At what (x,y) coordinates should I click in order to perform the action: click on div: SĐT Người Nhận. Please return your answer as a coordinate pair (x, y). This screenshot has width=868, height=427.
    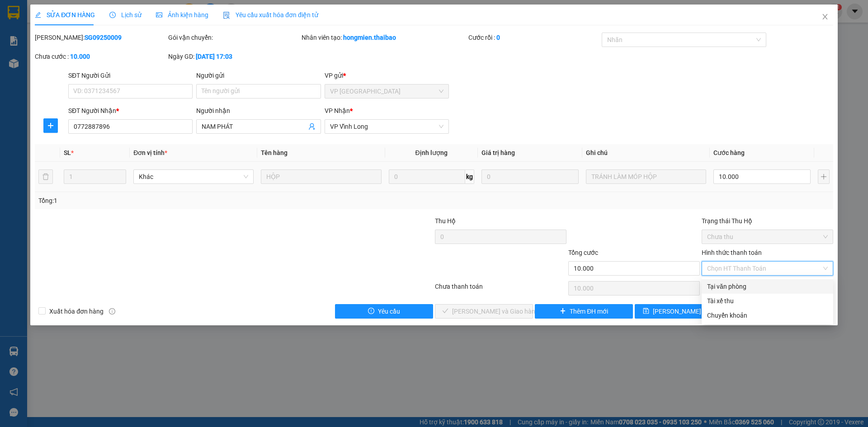
    Looking at the image, I should click on (130, 111).